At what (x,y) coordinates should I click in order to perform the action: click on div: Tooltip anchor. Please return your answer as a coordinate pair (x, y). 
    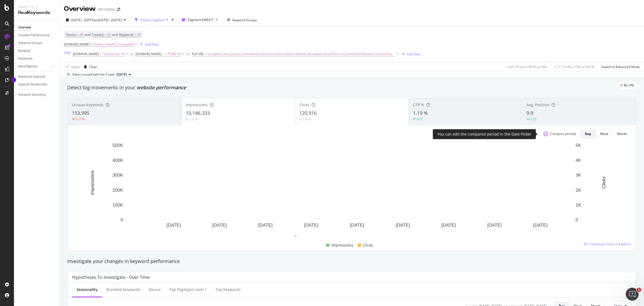
    Looking at the image, I should click on (14, 80).